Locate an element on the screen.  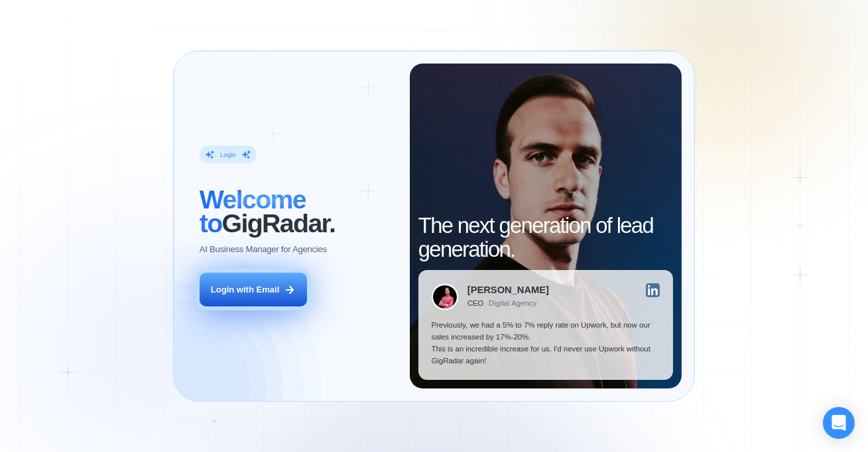
div: Login is located at coordinates (228, 155).